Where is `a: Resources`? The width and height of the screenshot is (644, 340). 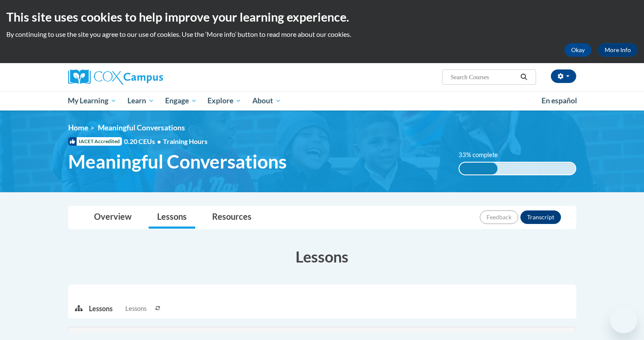 a: Resources is located at coordinates (232, 217).